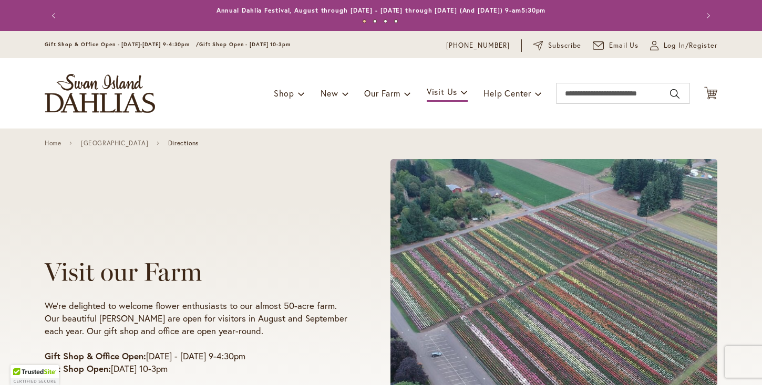 Image resolution: width=762 pixels, height=385 pixels. What do you see at coordinates (197, 319) in the screenshot?
I see `p: We're delighted to welcome flower enthusiasts to our almost 50-acre farm. Our beautiful [PERSON_N...` at bounding box center [197, 319].